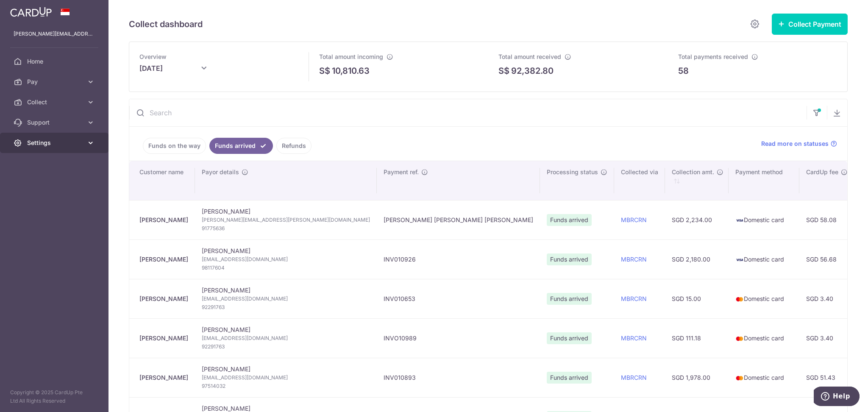 This screenshot has height=412, width=868. Describe the element at coordinates (351, 71) in the screenshot. I see `p: 10,810.63` at that location.